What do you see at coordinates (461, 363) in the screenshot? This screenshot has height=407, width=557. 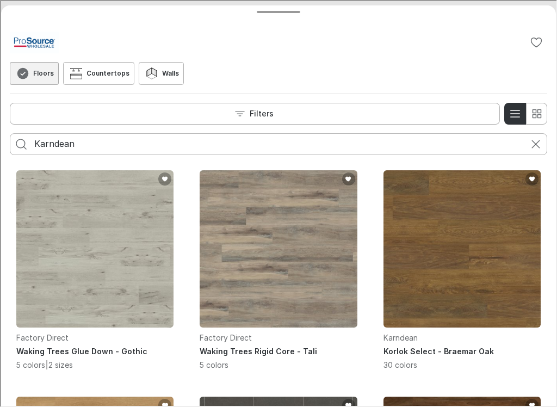 I see `p: 30 colors` at bounding box center [461, 363].